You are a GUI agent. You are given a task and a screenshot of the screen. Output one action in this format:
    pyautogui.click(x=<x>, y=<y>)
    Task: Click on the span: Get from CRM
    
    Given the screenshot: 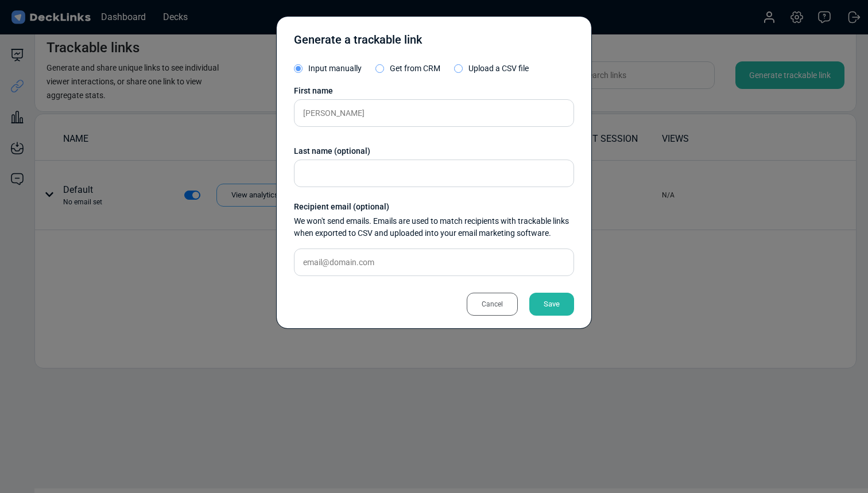 What is the action you would take?
    pyautogui.click(x=415, y=68)
    